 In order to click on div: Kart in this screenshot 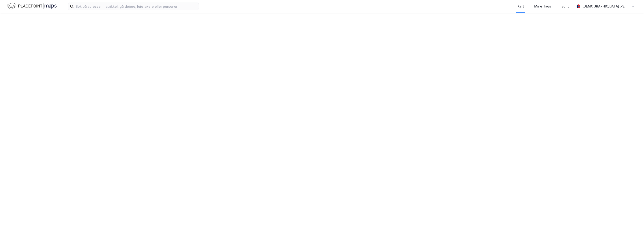, I will do `click(521, 6)`.